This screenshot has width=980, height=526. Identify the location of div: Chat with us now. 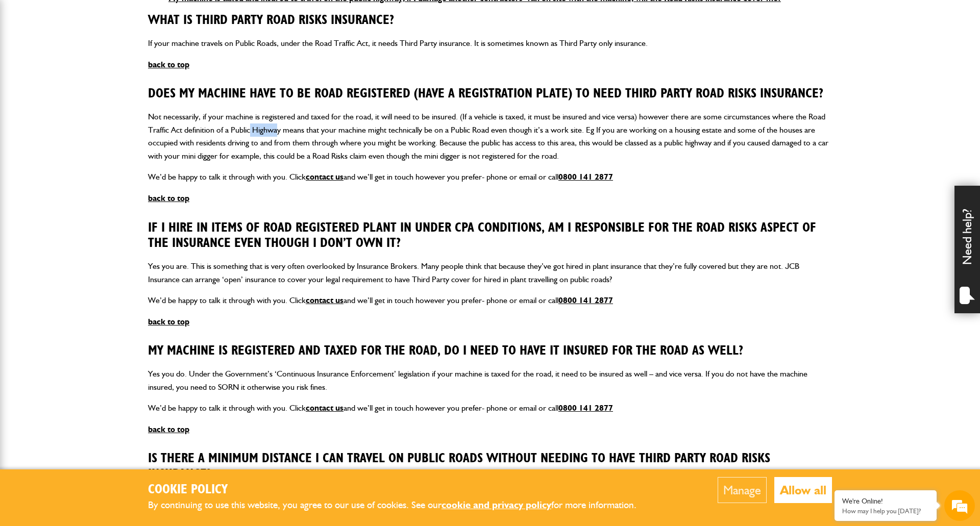
(112, 64).